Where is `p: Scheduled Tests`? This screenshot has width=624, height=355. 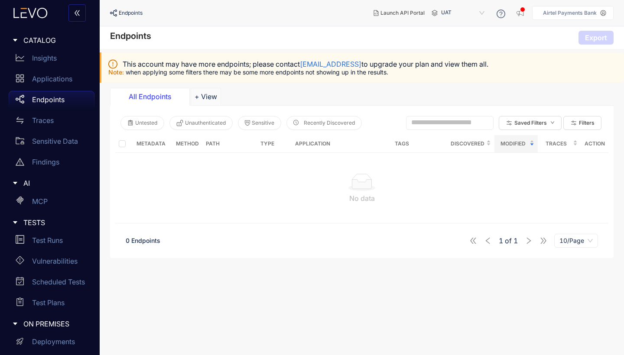
p: Scheduled Tests is located at coordinates (58, 282).